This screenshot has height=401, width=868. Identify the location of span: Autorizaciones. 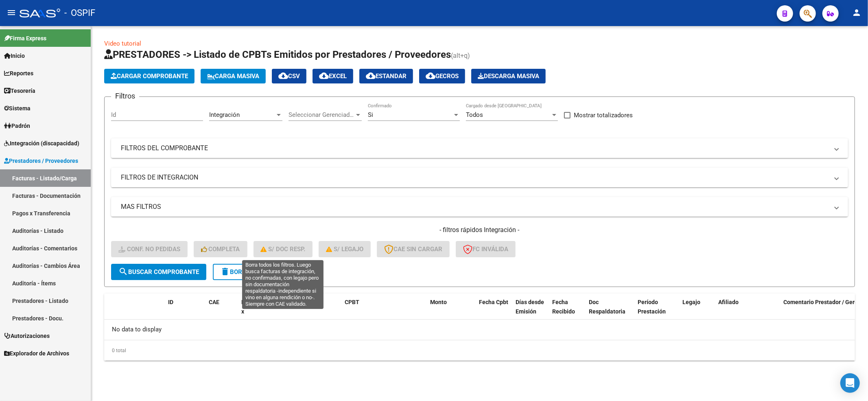
(27, 336).